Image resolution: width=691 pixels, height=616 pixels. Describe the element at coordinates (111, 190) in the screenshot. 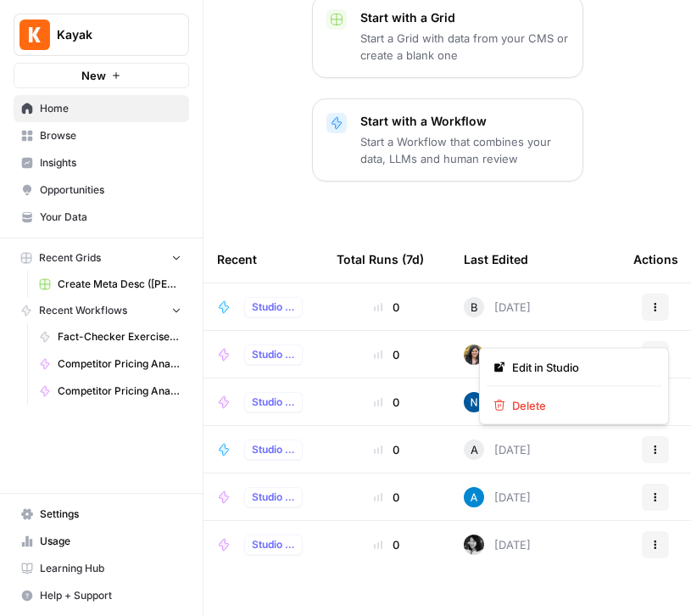

I see `span: Opportunities` at that location.